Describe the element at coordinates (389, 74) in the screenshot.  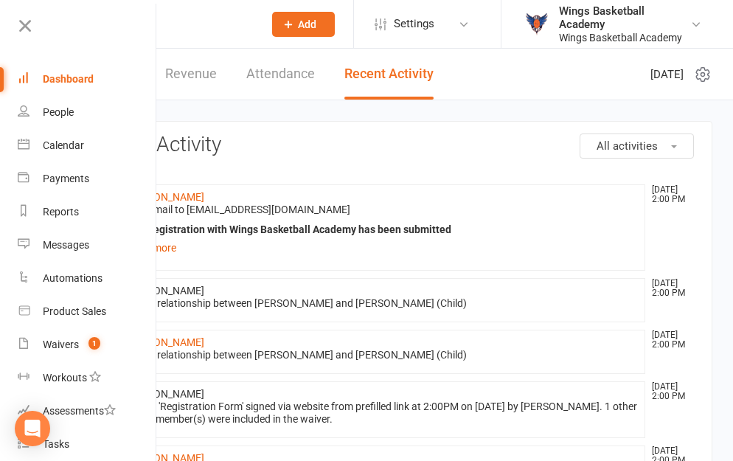
I see `a: Recent Activity` at that location.